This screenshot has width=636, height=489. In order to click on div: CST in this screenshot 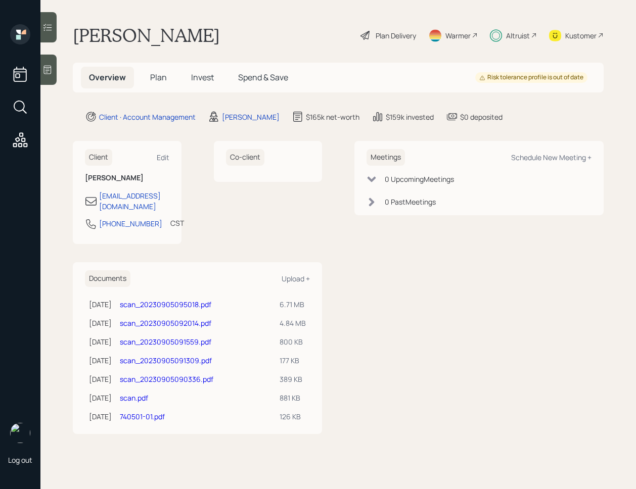, I will do `click(177, 223)`.